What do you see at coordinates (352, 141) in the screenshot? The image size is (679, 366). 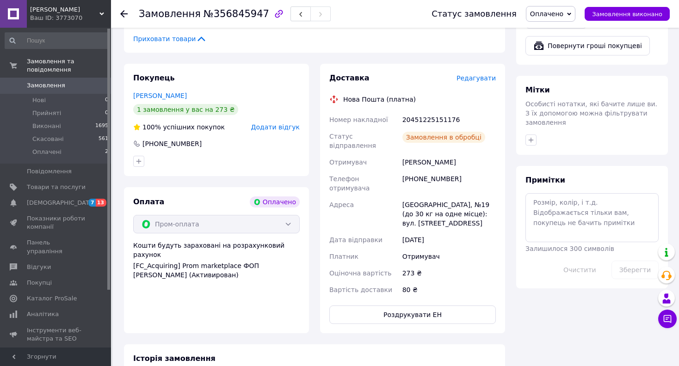 I see `span: Статус відправлення` at bounding box center [352, 141].